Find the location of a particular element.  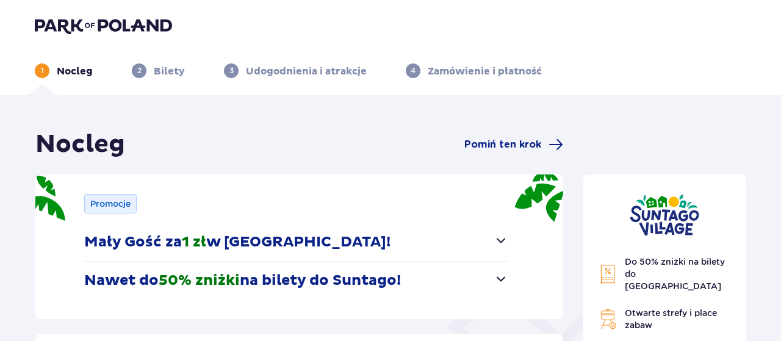

p: 1 is located at coordinates (42, 71).